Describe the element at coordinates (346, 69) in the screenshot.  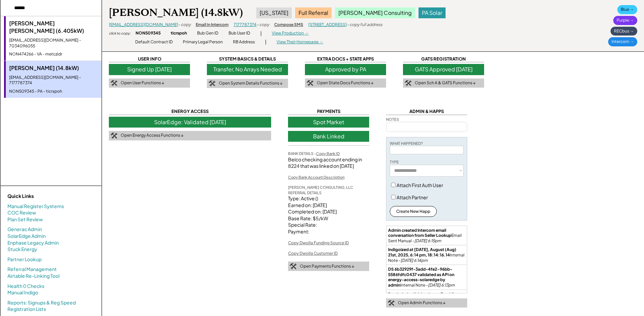
I see `div: Approved by PA` at that location.